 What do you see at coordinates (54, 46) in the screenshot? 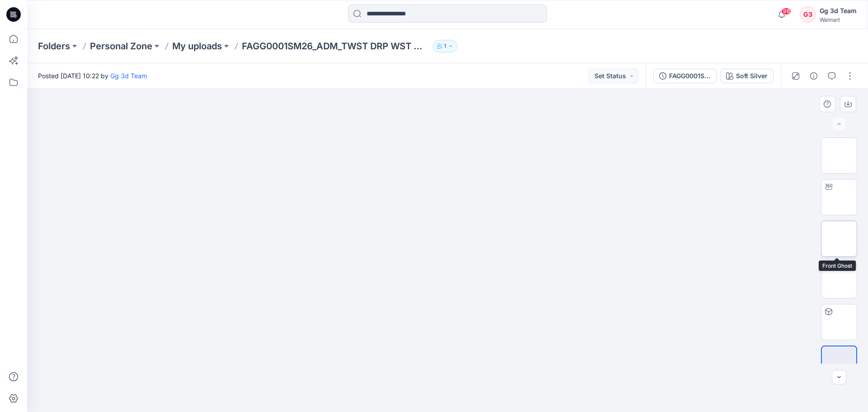
I see `a: Folders` at bounding box center [54, 46].